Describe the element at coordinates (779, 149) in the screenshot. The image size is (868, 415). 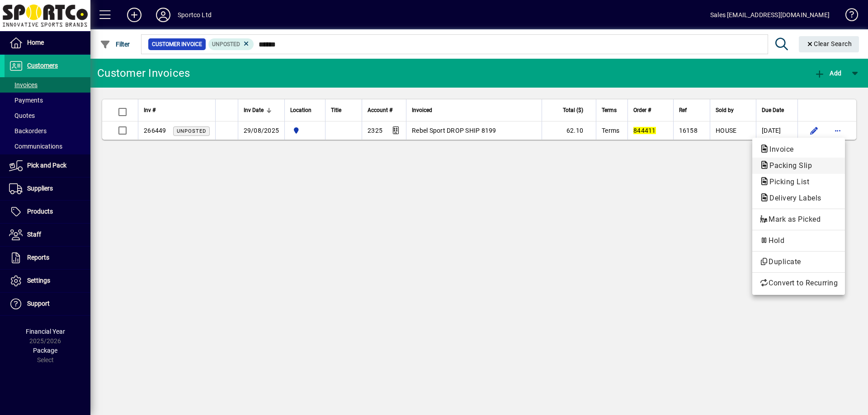
I see `span: Invoice` at that location.